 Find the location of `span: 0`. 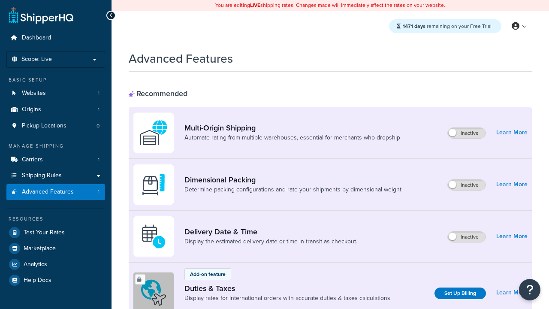

span: 0 is located at coordinates (98, 126).